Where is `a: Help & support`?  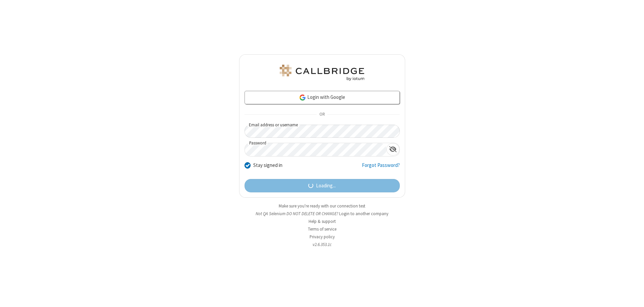 a: Help & support is located at coordinates (322, 221).